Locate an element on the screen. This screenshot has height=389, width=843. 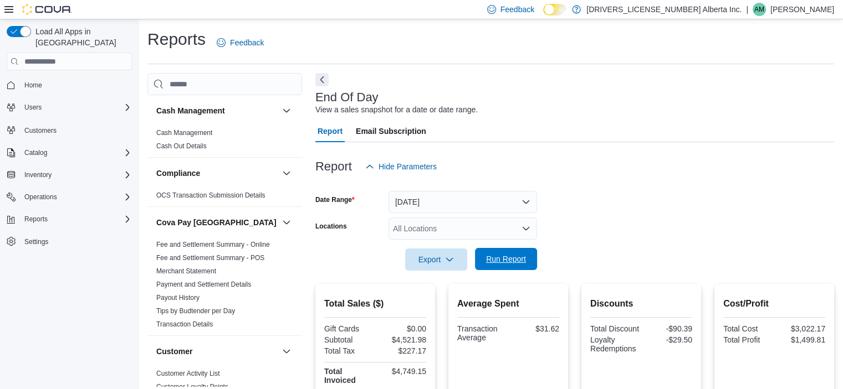
div: Total Discount is located at coordinates (614, 329).